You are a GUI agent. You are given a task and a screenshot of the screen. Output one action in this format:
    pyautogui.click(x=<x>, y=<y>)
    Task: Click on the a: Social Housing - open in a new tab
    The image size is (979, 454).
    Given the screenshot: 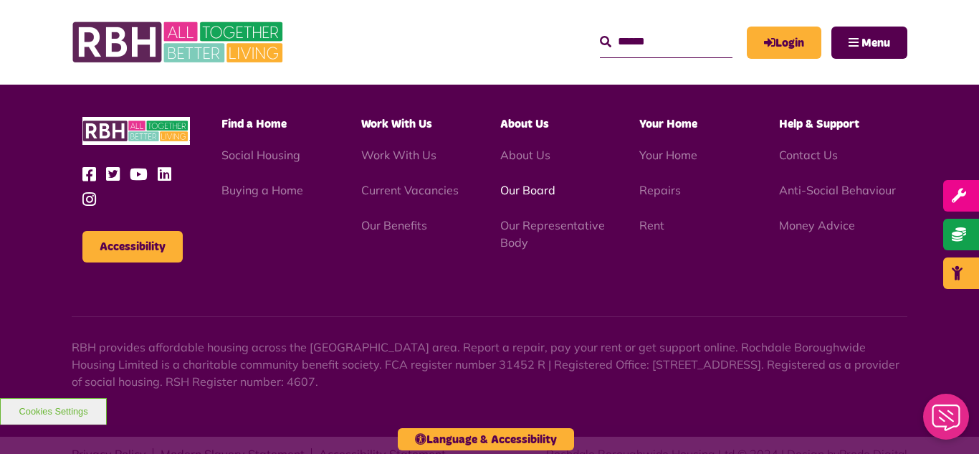 What is the action you would take?
    pyautogui.click(x=261, y=155)
    